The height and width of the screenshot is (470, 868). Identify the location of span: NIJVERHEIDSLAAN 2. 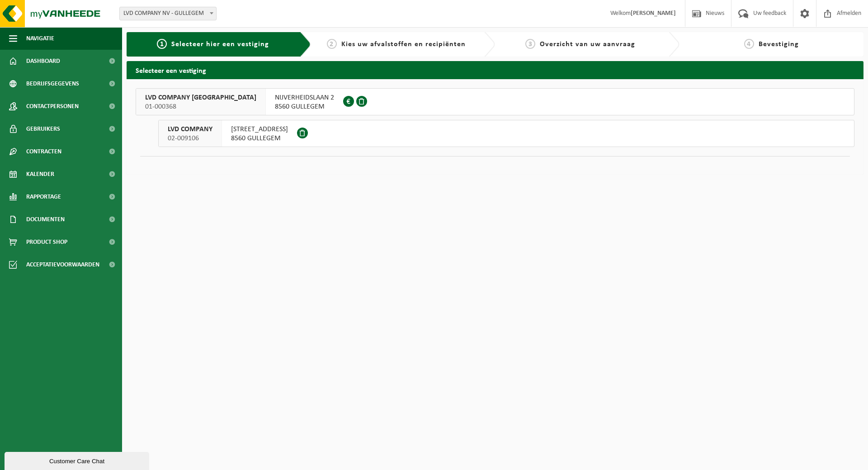
(304, 97).